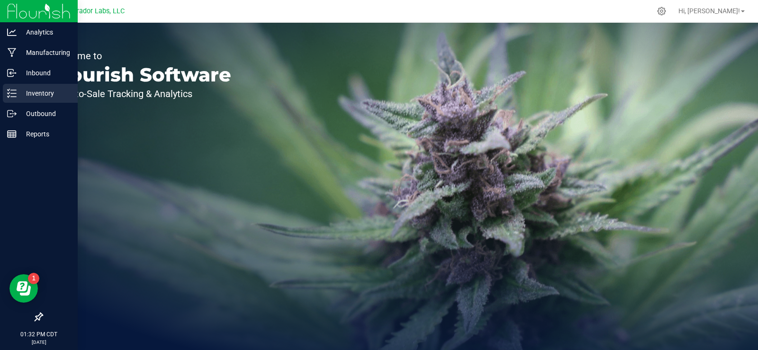 The image size is (758, 350). Describe the element at coordinates (39, 334) in the screenshot. I see `p: 01:32 PM CDT` at that location.